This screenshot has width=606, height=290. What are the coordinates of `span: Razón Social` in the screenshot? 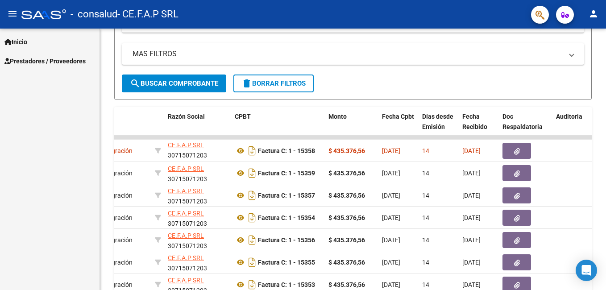 It's located at (186, 117).